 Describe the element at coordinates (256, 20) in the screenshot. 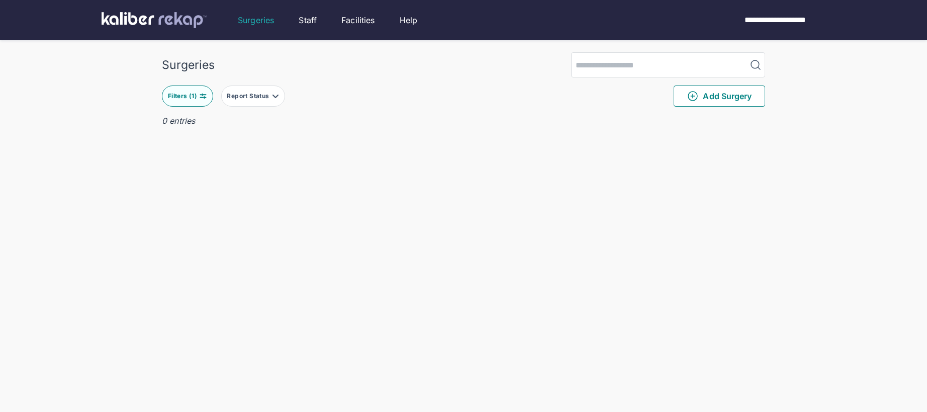

I see `a: Surgeries` at that location.